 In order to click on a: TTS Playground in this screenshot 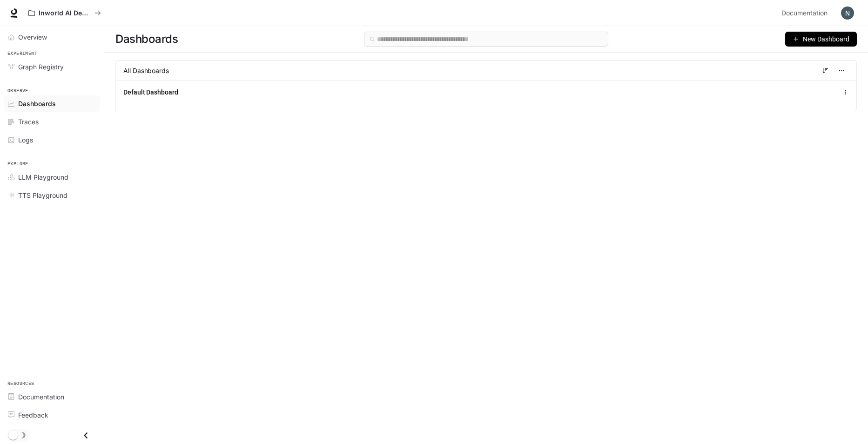, I will do `click(51, 195)`.